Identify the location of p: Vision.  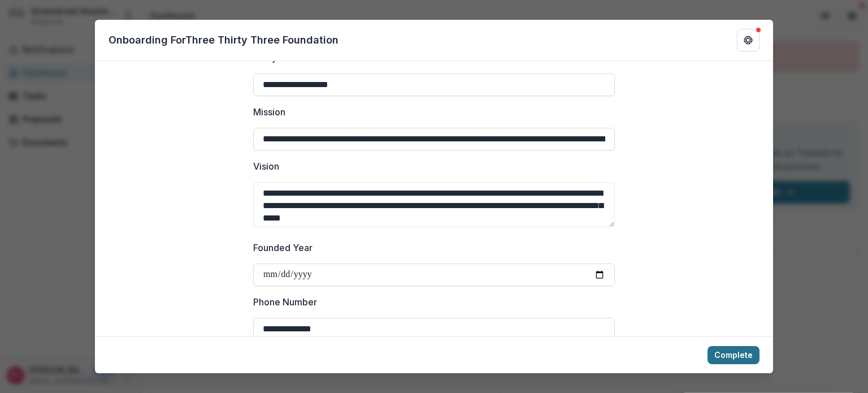
(266, 167).